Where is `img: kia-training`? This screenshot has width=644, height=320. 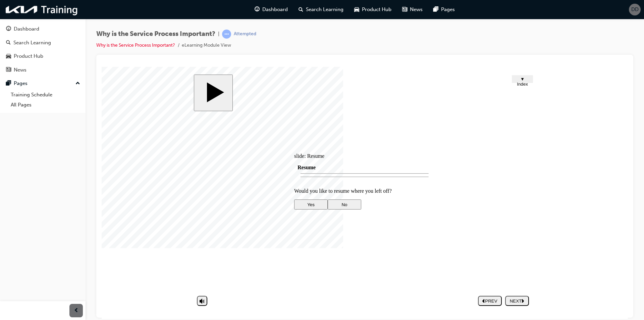
img: kia-training is located at coordinates (42, 9).